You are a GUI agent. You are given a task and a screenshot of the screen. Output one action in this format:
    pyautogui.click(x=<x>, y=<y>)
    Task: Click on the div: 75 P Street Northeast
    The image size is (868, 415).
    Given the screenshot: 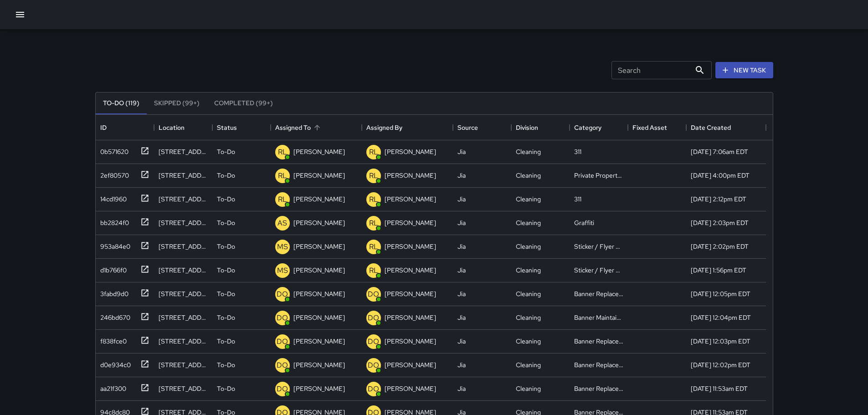 What is the action you would take?
    pyautogui.click(x=183, y=270)
    